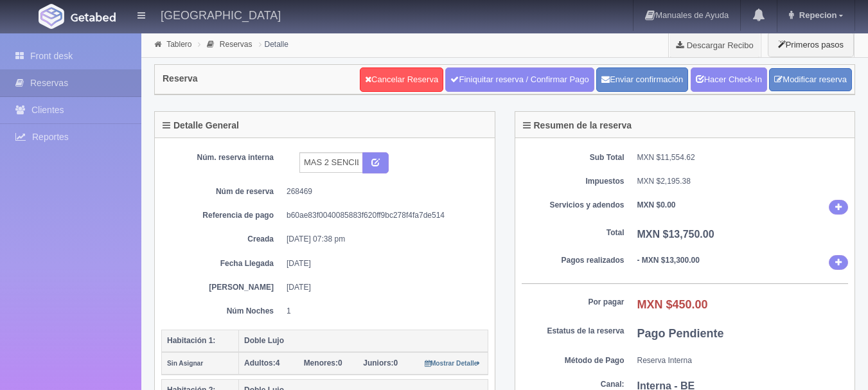 The width and height of the screenshot is (868, 390). Describe the element at coordinates (382, 192) in the screenshot. I see `dd: 268469` at that location.